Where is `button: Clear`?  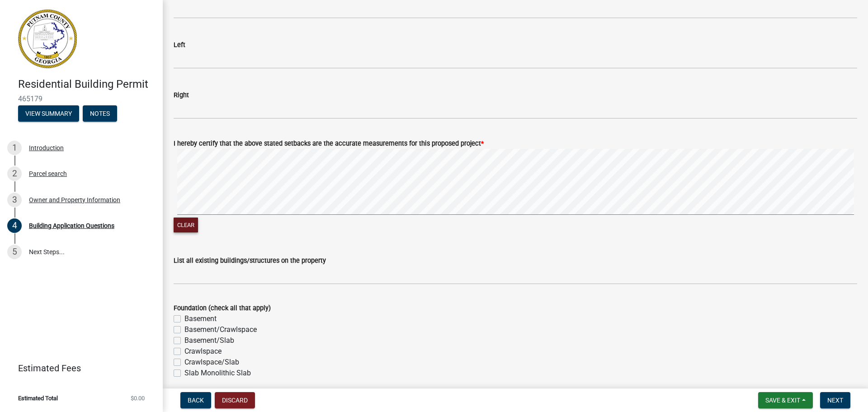 button: Clear is located at coordinates (186, 225).